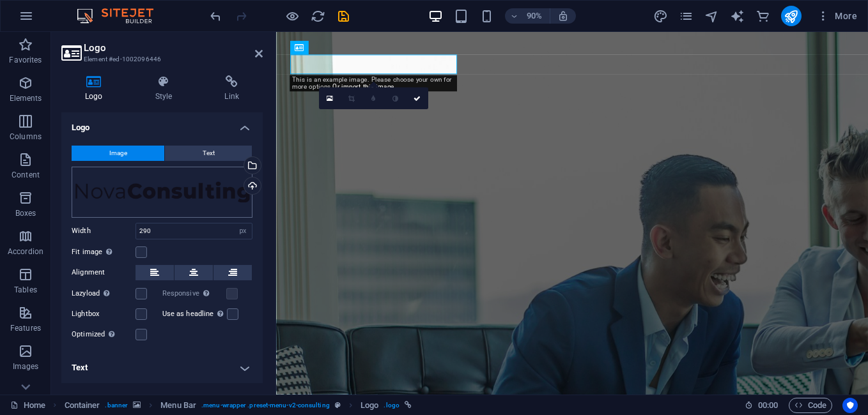 The width and height of the screenshot is (868, 415). What do you see at coordinates (238, 405) in the screenshot?
I see `nav: breadcrumb` at bounding box center [238, 405].